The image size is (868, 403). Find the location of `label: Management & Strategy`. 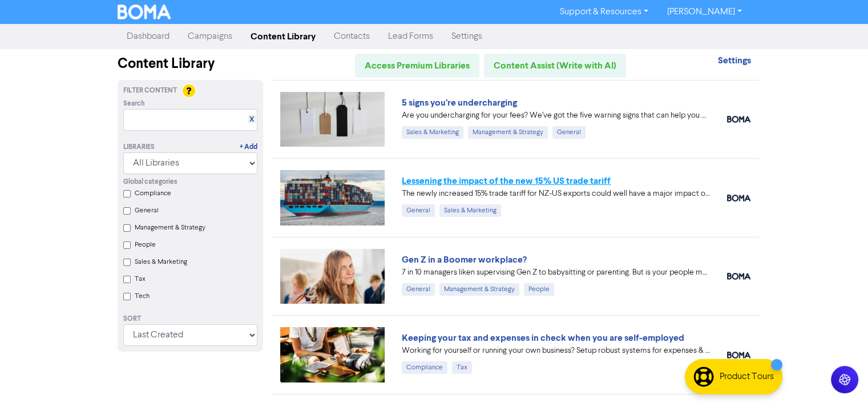

label: Management & Strategy is located at coordinates (170, 228).